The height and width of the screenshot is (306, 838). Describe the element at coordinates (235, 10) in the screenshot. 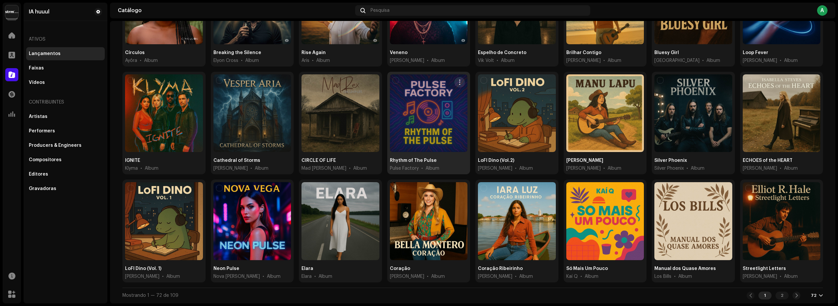

I see `div: Catálogo` at that location.